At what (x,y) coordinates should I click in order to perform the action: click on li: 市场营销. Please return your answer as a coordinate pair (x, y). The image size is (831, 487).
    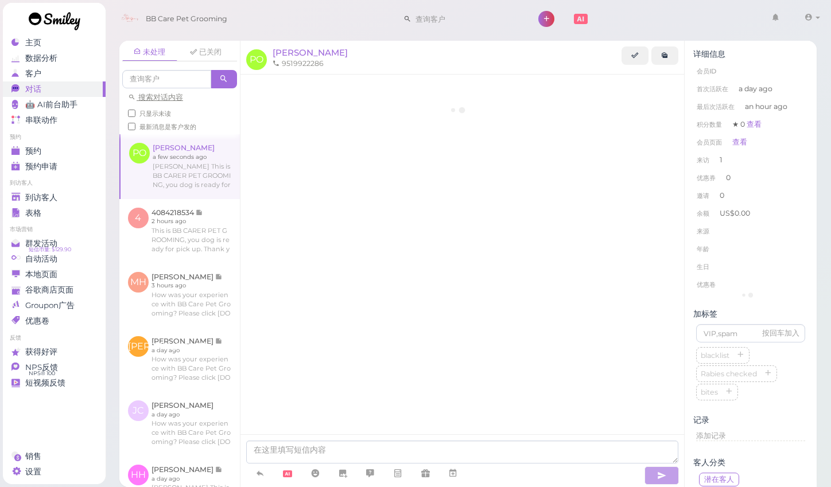
    Looking at the image, I should click on (54, 229).